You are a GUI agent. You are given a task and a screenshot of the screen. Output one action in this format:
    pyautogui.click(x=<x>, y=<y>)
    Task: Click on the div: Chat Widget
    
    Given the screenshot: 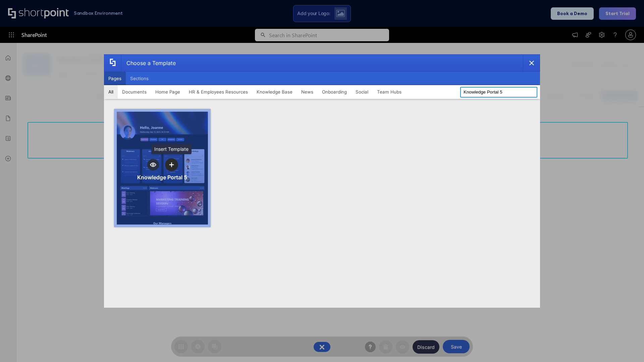 What is the action you would take?
    pyautogui.click(x=628, y=346)
    